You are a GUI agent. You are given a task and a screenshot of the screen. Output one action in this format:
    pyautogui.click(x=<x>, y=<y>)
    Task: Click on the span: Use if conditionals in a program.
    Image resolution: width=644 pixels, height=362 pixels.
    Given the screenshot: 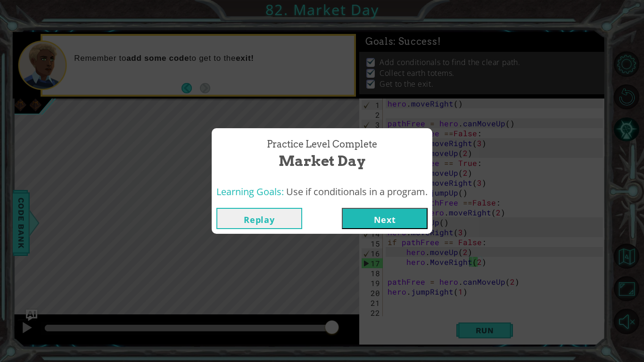 What is the action you would take?
    pyautogui.click(x=357, y=191)
    